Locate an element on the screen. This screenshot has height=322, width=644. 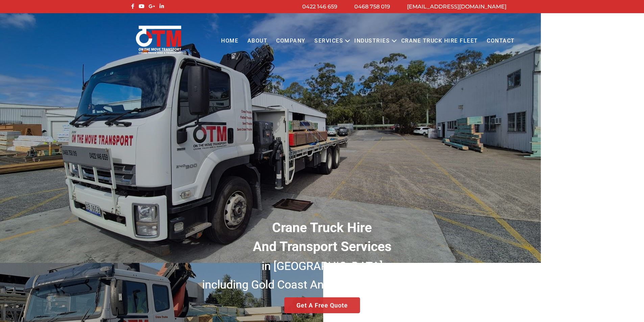
a: COMPANY is located at coordinates (291, 41).